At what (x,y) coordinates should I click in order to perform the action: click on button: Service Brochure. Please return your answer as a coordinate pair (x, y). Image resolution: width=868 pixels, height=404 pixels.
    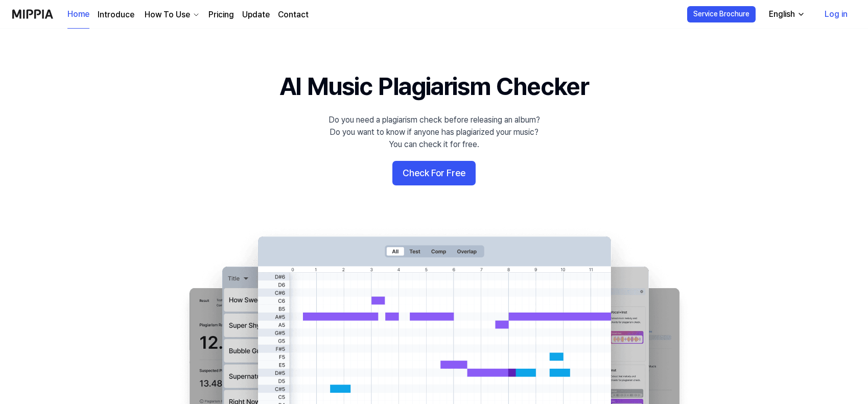
    Looking at the image, I should click on (721, 14).